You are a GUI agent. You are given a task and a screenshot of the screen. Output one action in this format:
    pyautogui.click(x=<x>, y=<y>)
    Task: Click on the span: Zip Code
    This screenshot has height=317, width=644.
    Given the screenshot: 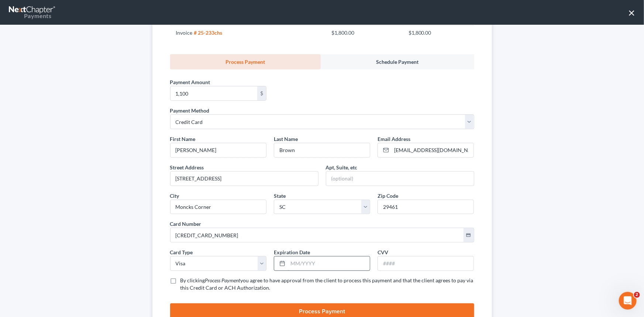 What is the action you would take?
    pyautogui.click(x=388, y=196)
    